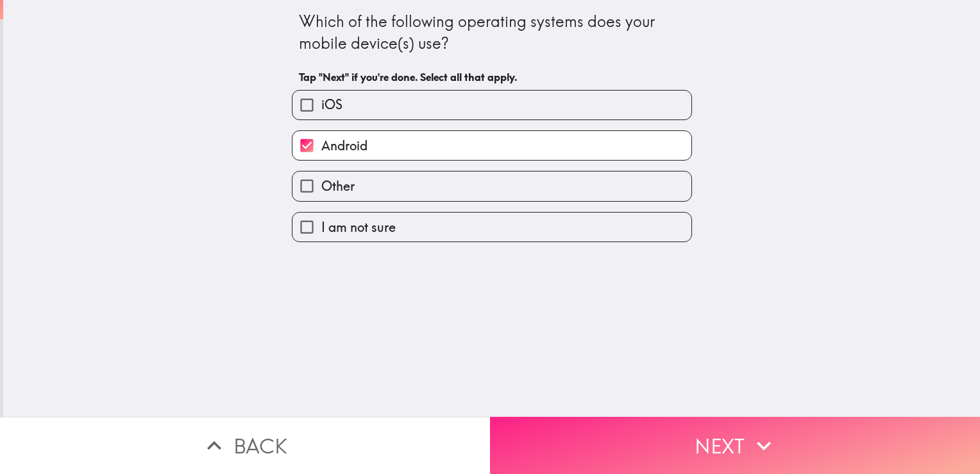  What do you see at coordinates (344, 146) in the screenshot?
I see `span: Android` at bounding box center [344, 146].